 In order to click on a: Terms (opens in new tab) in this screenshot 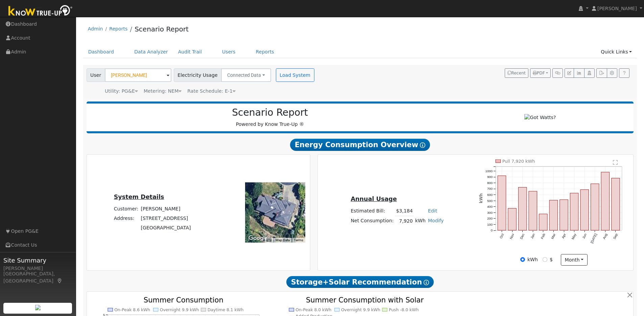, I will do `click(299, 240)`.